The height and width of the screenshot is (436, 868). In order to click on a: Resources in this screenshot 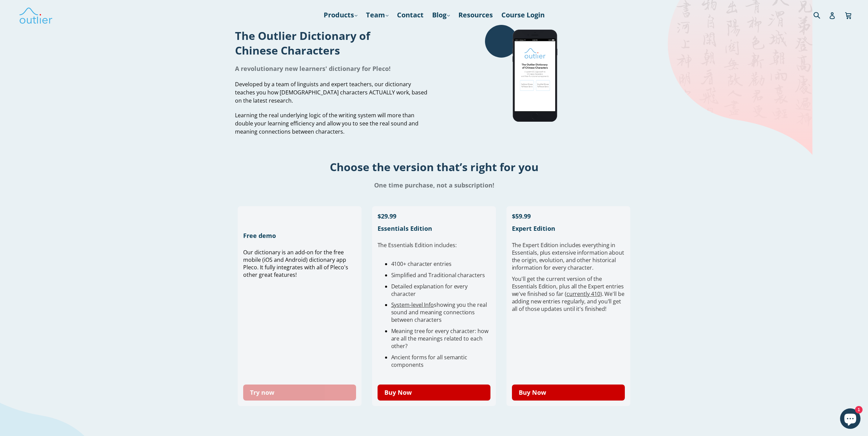, I will do `click(475, 15)`.